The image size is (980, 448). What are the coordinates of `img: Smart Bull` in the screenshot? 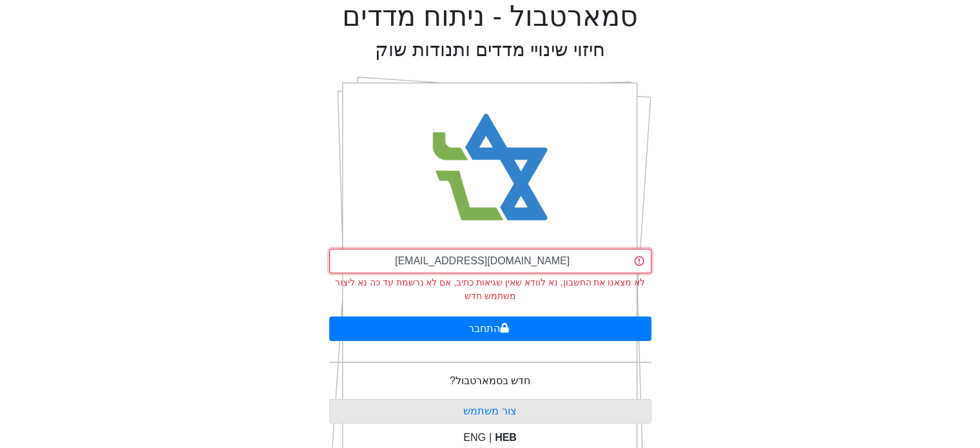 It's located at (490, 167).